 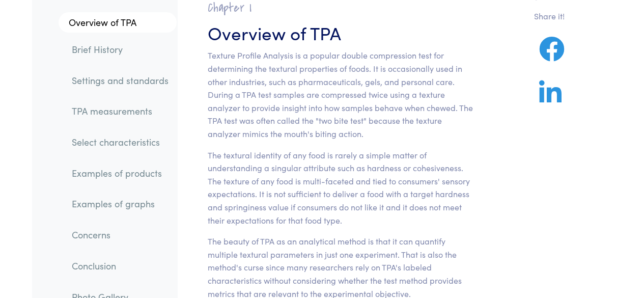 What do you see at coordinates (120, 111) in the screenshot?
I see `a: TPA measurements` at bounding box center [120, 111].